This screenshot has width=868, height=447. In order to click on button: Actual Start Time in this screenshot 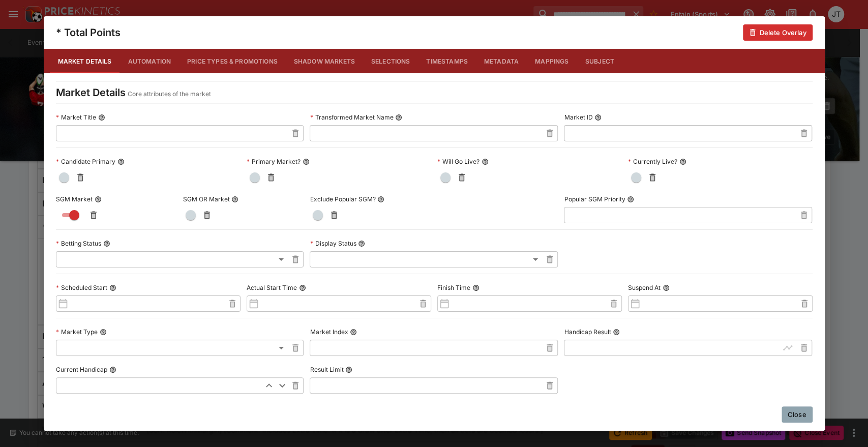, I will do `click(302, 288)`.